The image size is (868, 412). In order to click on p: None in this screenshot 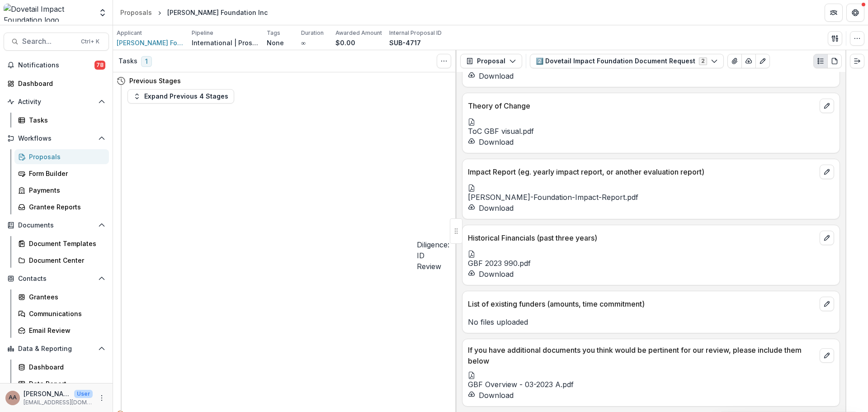, I will do `click(275, 42)`.